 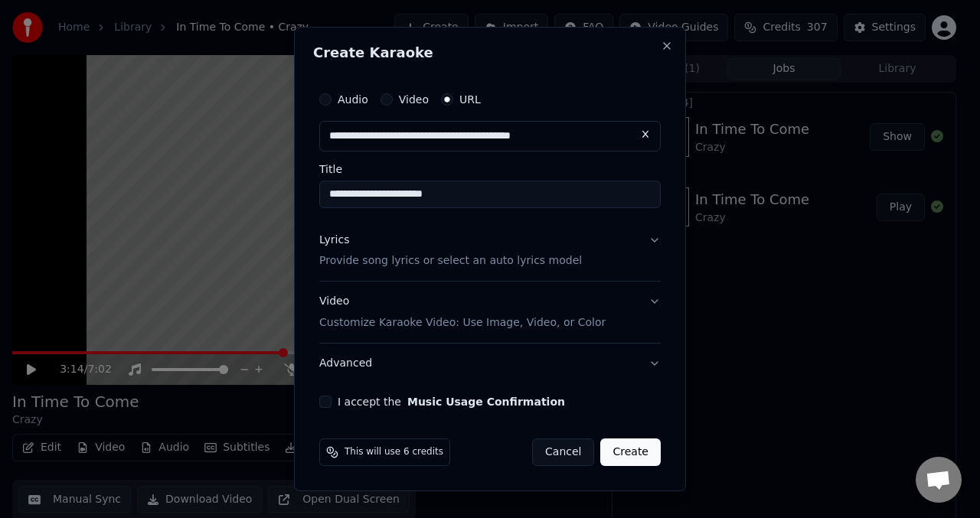 What do you see at coordinates (490, 53) in the screenshot?
I see `h2: Create Karaoke` at bounding box center [490, 53].